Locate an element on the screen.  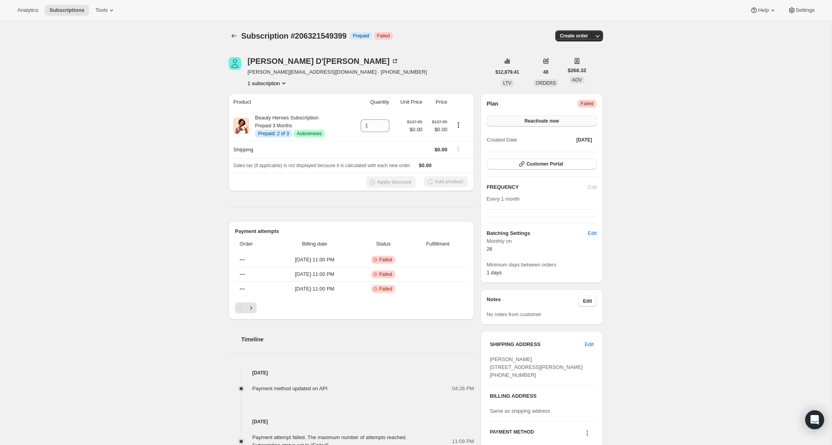
span: Status is located at coordinates (383, 244).